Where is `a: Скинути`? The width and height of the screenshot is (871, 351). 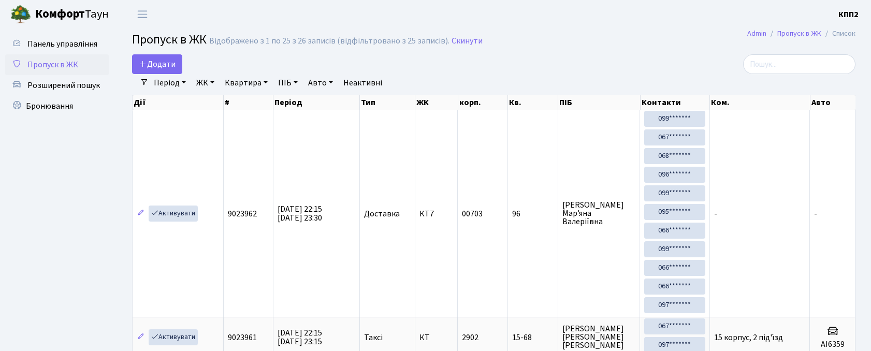
a: Скинути is located at coordinates (467, 41).